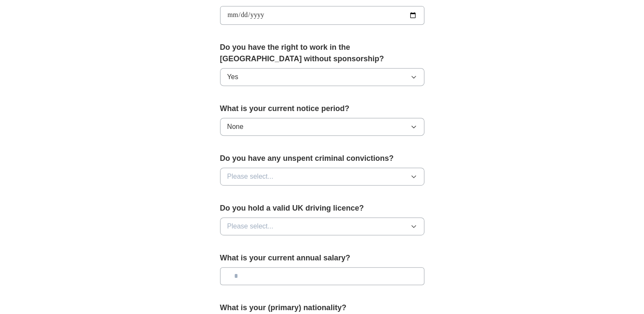 This screenshot has height=314, width=644. What do you see at coordinates (322, 127) in the screenshot?
I see `button: None` at bounding box center [322, 127].